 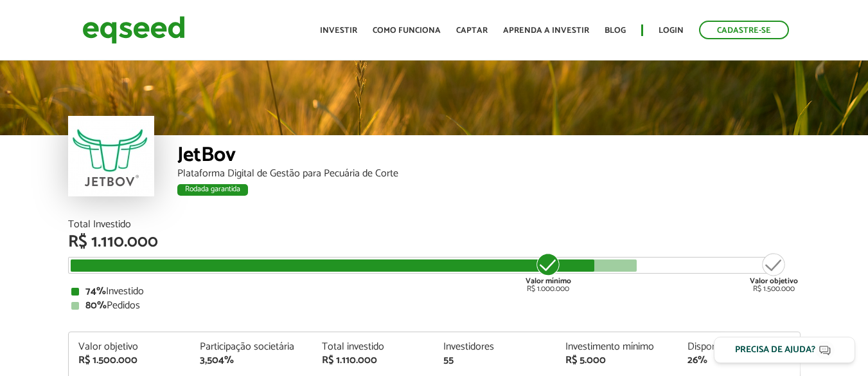 I want to click on img: EqSeed, so click(x=134, y=30).